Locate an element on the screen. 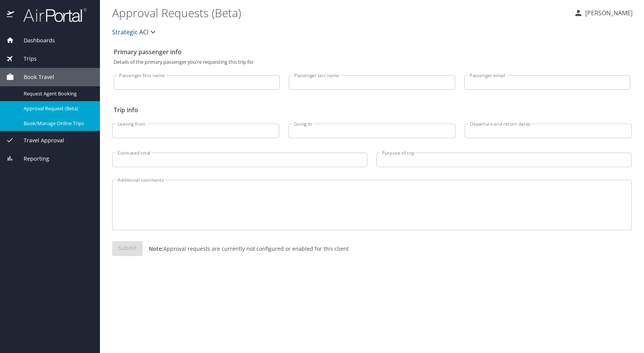 This screenshot has height=353, width=644. p: Details of the primary passenger you're requesting this trip for is located at coordinates (372, 62).